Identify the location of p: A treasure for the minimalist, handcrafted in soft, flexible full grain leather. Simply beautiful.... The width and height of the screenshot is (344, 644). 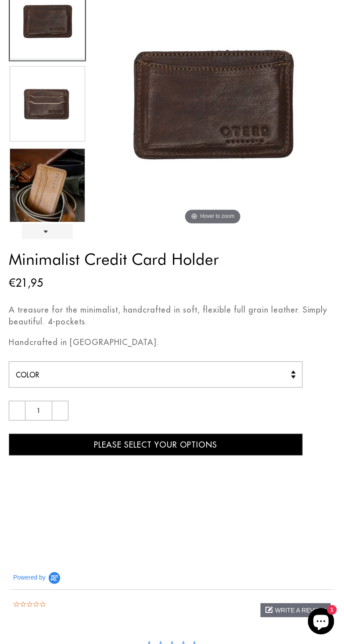
(172, 316).